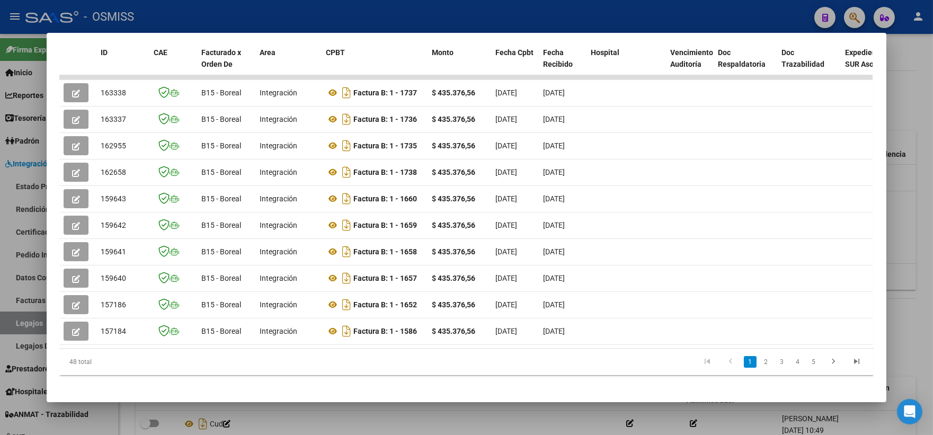 The width and height of the screenshot is (933, 435). I want to click on span: Fecha Recibido, so click(558, 58).